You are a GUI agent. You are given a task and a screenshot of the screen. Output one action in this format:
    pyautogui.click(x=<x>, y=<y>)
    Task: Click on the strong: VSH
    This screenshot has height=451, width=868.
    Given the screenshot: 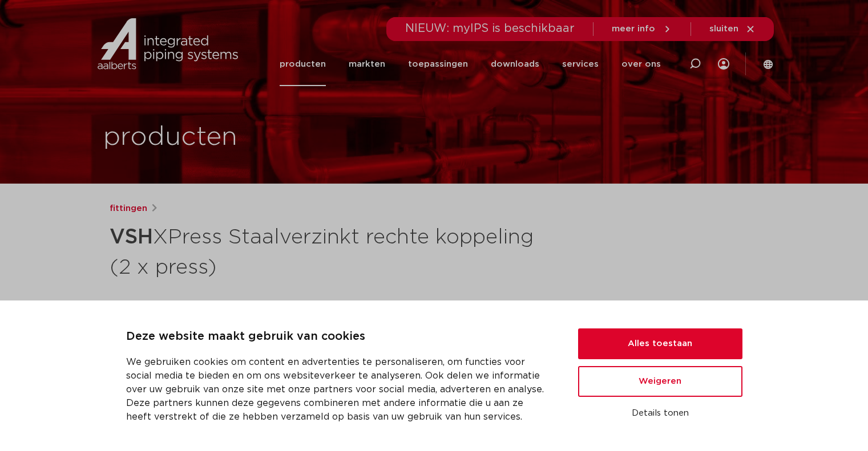 What is the action you would take?
    pyautogui.click(x=131, y=237)
    